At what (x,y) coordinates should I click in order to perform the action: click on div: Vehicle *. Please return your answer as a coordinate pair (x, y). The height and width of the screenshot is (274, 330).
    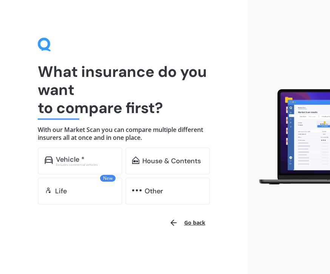
    Looking at the image, I should click on (70, 160).